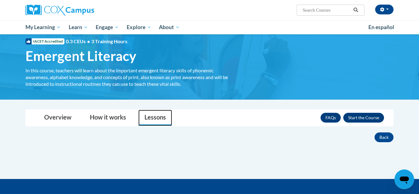 This screenshot has height=194, width=419. Describe the element at coordinates (43, 27) in the screenshot. I see `span: My Learning` at that location.